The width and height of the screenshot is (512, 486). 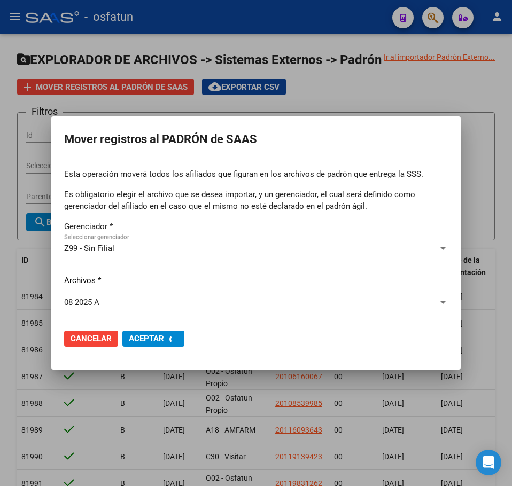 I want to click on h2: Mover registros al PADRÓN de SAAS, so click(x=256, y=139).